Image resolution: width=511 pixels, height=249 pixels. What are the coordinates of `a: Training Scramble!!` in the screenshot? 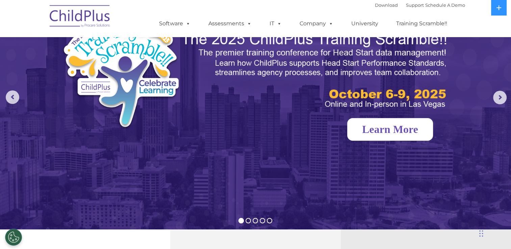 It's located at (422, 24).